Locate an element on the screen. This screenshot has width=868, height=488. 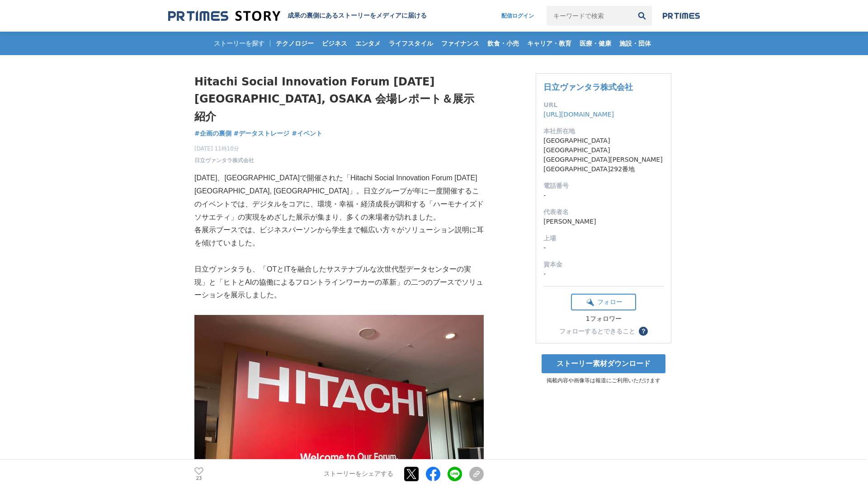
input: キーワードで検索 is located at coordinates (589, 16).